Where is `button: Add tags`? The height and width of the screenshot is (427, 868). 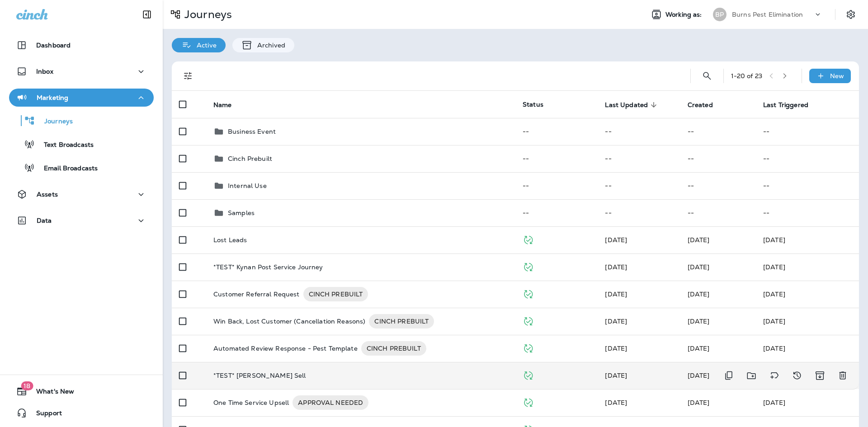 button: Add tags is located at coordinates (774, 376).